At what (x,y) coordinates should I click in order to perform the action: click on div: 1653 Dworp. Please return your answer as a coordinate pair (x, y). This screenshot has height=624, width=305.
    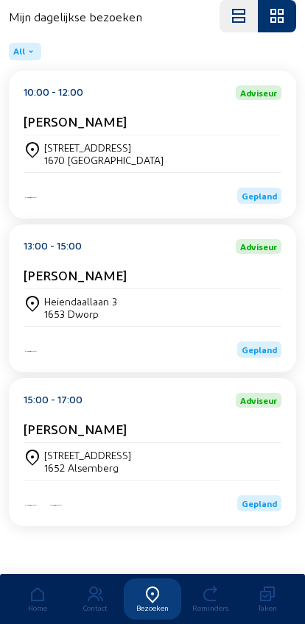
    Looking at the image, I should click on (80, 314).